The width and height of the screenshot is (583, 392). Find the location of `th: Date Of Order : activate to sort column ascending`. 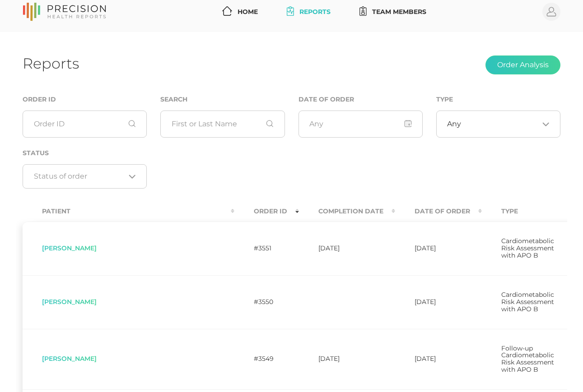

th: Date Of Order : activate to sort column ascending is located at coordinates (439, 211).